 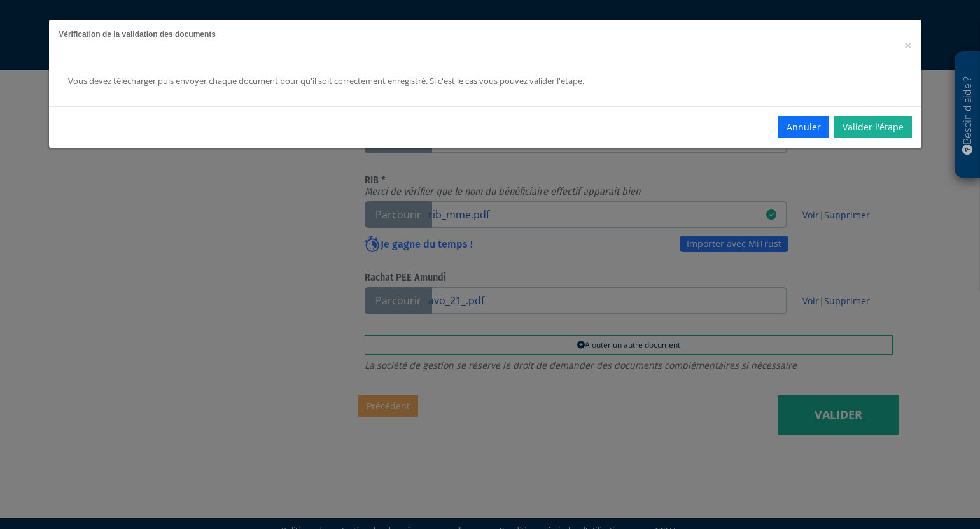 I want to click on p: Besoin d'aide ?, so click(x=967, y=115).